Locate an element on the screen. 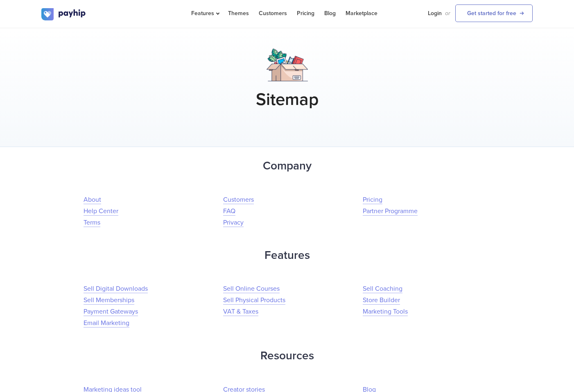 The image size is (574, 392). a: Sell Physical Products is located at coordinates (254, 300).